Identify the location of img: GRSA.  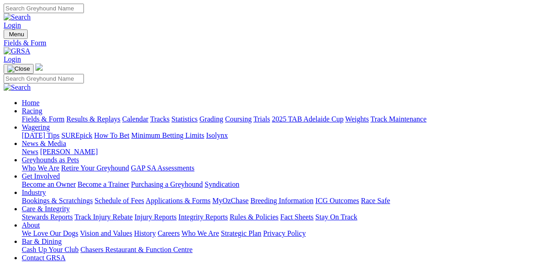
(17, 51).